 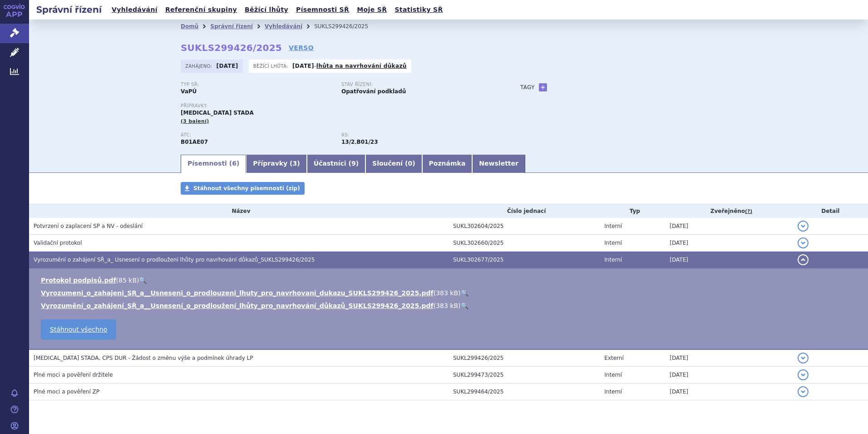 What do you see at coordinates (524, 374) in the screenshot?
I see `td: SUKL299473/2025` at bounding box center [524, 374].